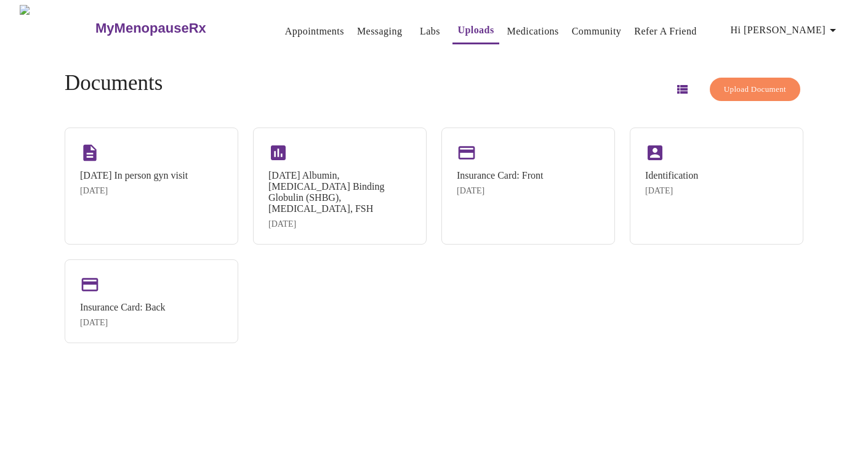  Describe the element at coordinates (533, 31) in the screenshot. I see `a: Medications` at that location.